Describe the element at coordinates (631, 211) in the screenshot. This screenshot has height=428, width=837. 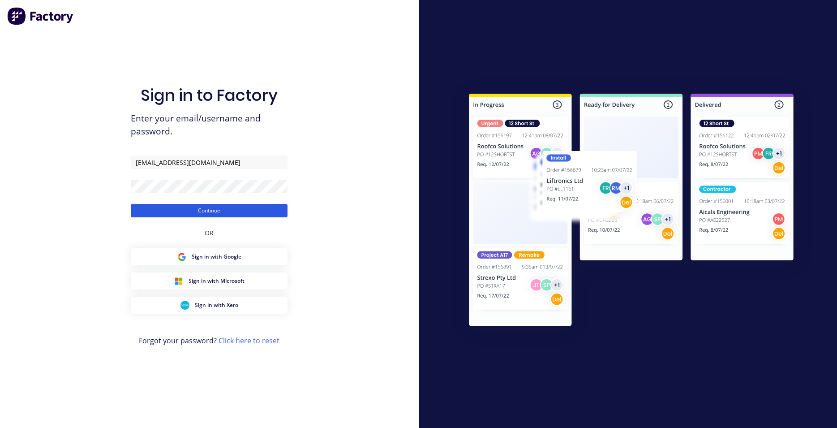
I see `img: Sign in` at that location.